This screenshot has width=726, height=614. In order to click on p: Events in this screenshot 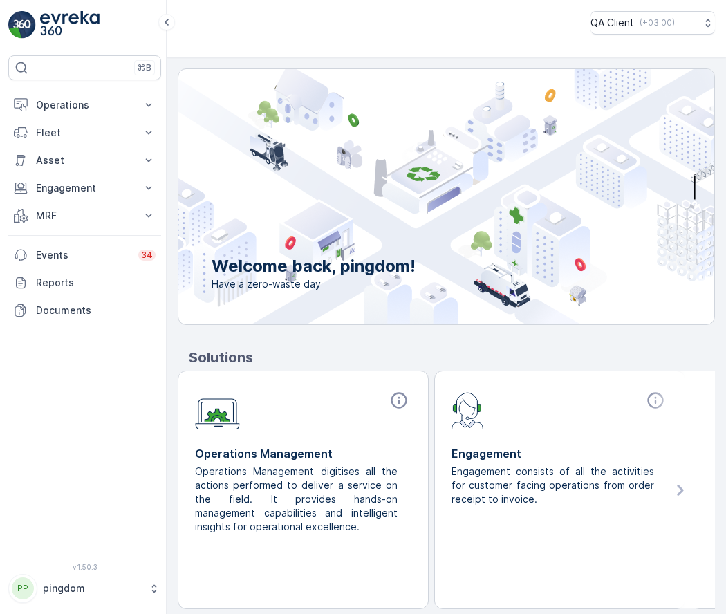, I will do `click(83, 255)`.